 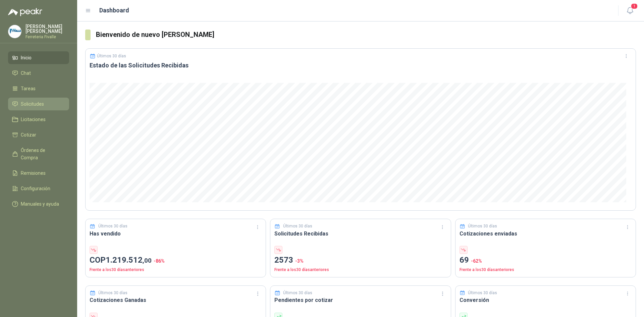 What do you see at coordinates (635, 6) in the screenshot?
I see `span: 1` at bounding box center [635, 6].